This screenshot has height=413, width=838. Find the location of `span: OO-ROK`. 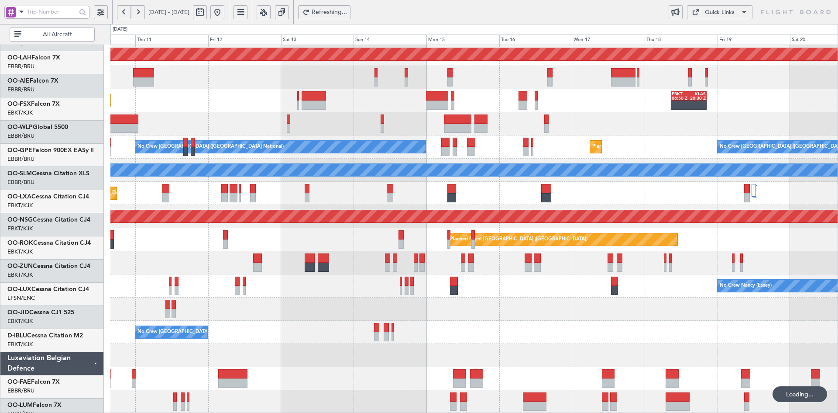

span: OO-ROK is located at coordinates (20, 243).